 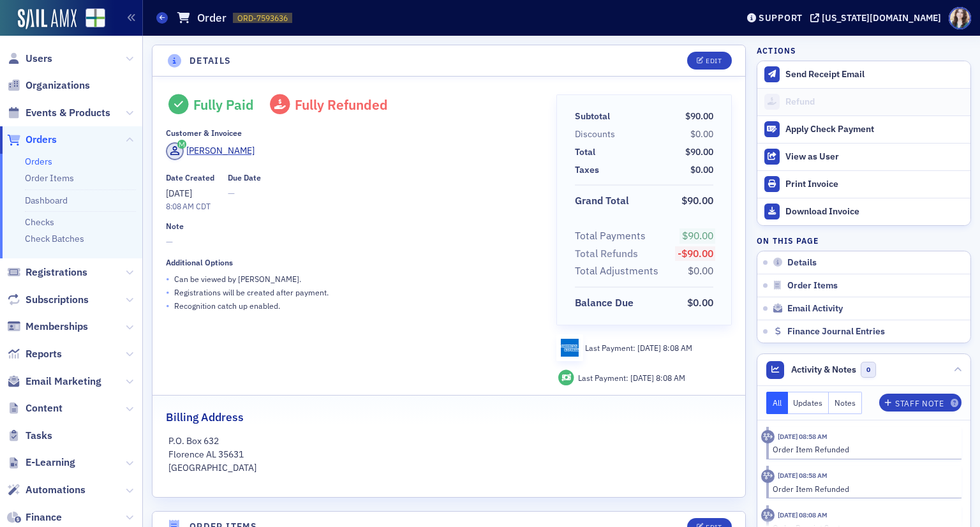 What do you see at coordinates (252, 292) in the screenshot?
I see `p: Registrations will be created after payment.` at bounding box center [252, 292].